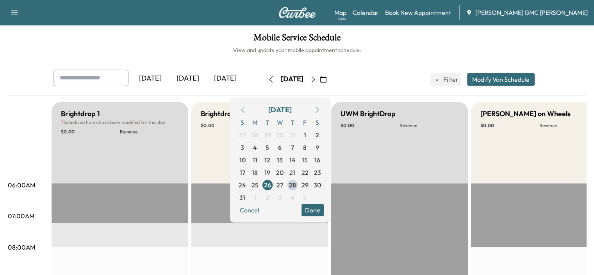 The height and width of the screenshot is (275, 594). I want to click on span: 14, so click(293, 160).